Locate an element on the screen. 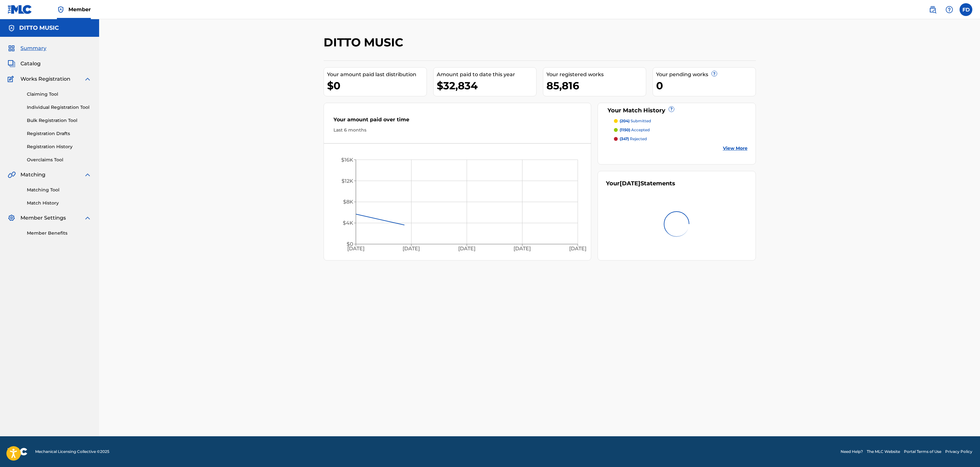 This screenshot has width=980, height=467. span: Matching is located at coordinates (33, 174).